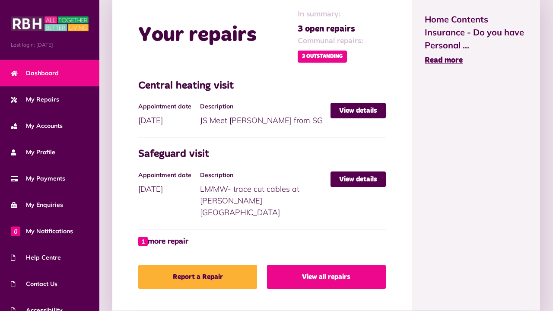  What do you see at coordinates (197, 277) in the screenshot?
I see `a: Report a Repair` at bounding box center [197, 277].